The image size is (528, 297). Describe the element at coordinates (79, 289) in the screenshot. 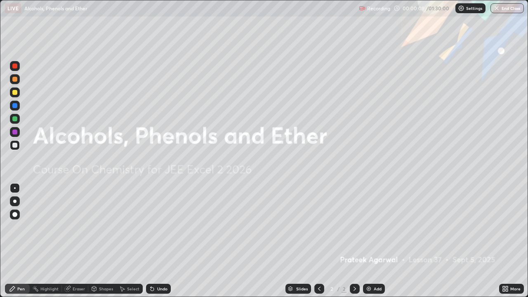

I see `div: Eraser` at that location.